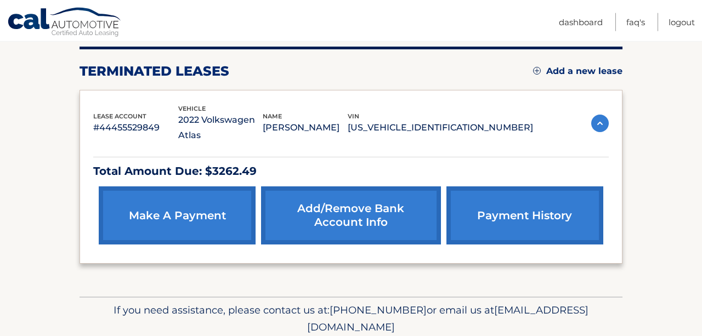 The width and height of the screenshot is (702, 336). Describe the element at coordinates (351, 171) in the screenshot. I see `p: Total Amount Due: $3262.49` at that location.